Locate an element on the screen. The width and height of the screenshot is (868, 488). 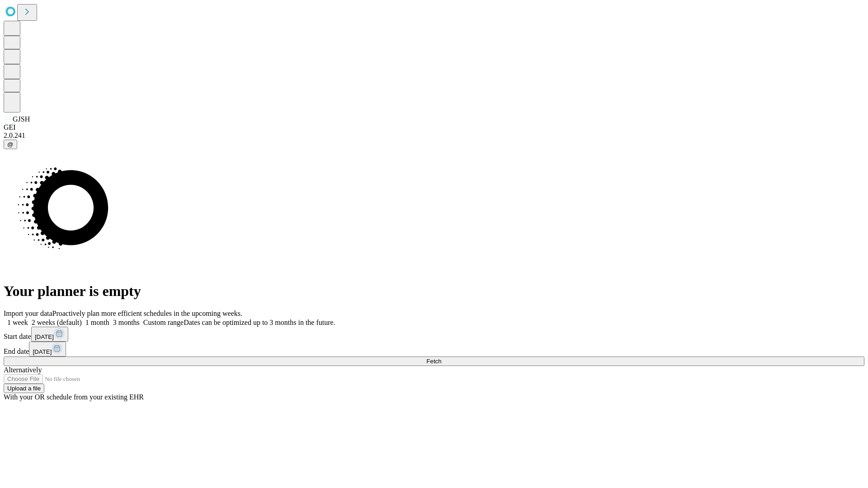
div: End date is located at coordinates (434, 349).